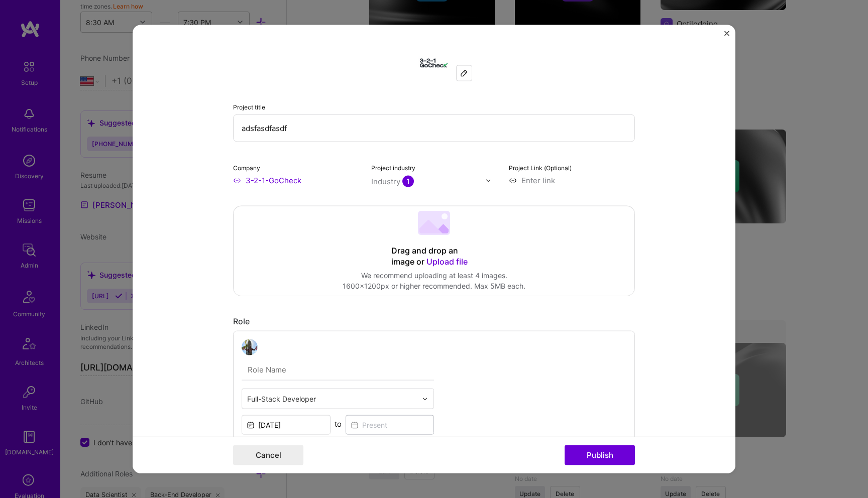 This screenshot has width=868, height=498. What do you see at coordinates (540, 168) in the screenshot?
I see `label: Project Link (Optional)` at bounding box center [540, 168].